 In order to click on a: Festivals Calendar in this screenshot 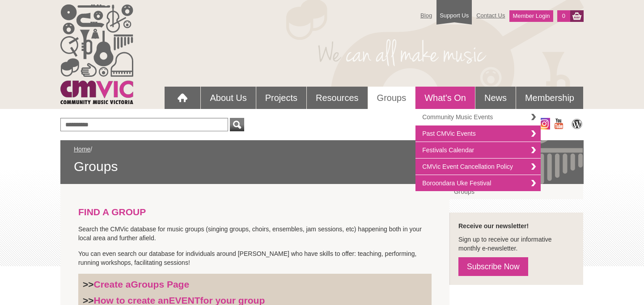, I will do `click(478, 150)`.